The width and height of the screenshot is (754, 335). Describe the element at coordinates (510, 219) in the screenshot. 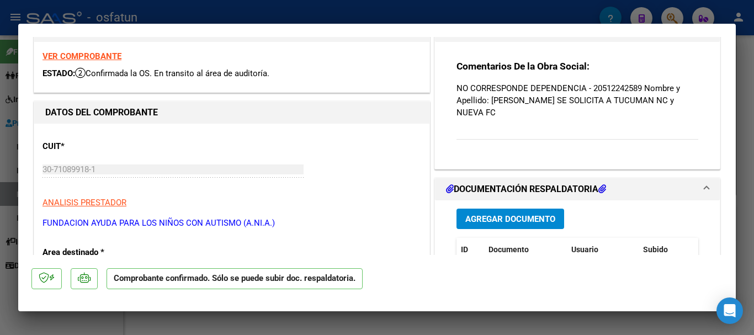

I see `span: Agregar Documento` at that location.